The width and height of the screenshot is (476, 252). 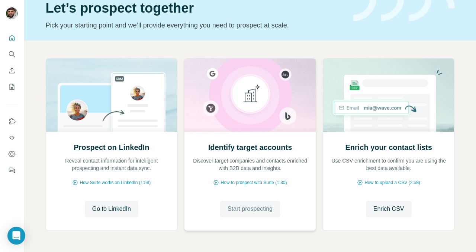 What do you see at coordinates (250, 148) in the screenshot?
I see `h2: Identify target accounts` at bounding box center [250, 148].